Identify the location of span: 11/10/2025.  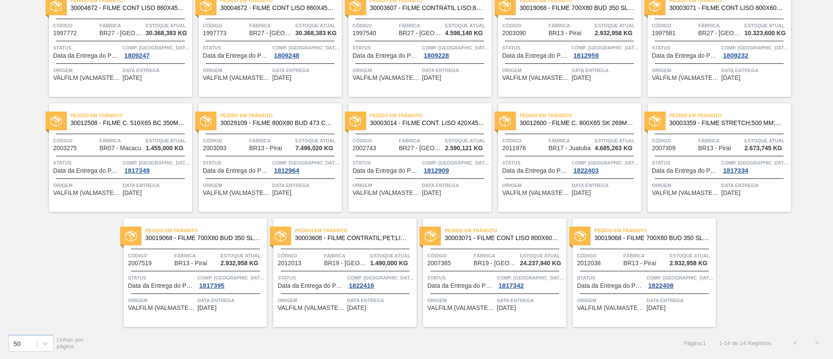
(207, 308).